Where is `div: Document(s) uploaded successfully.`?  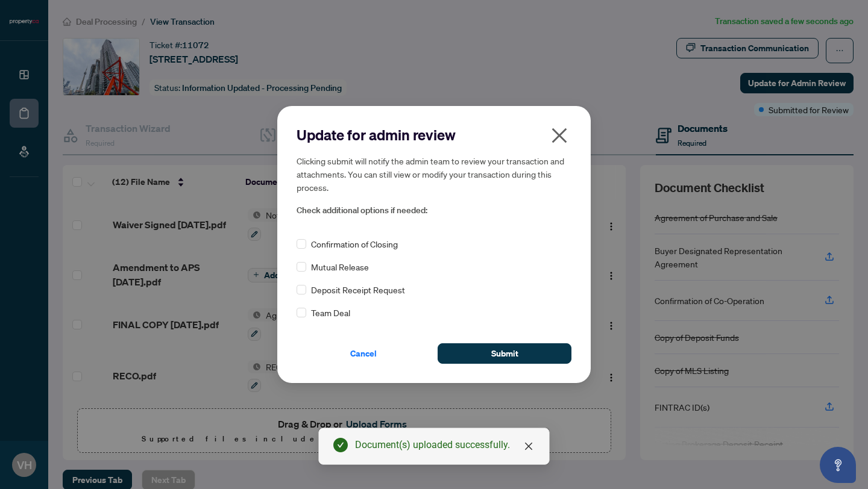 div: Document(s) uploaded successfully. is located at coordinates (445, 445).